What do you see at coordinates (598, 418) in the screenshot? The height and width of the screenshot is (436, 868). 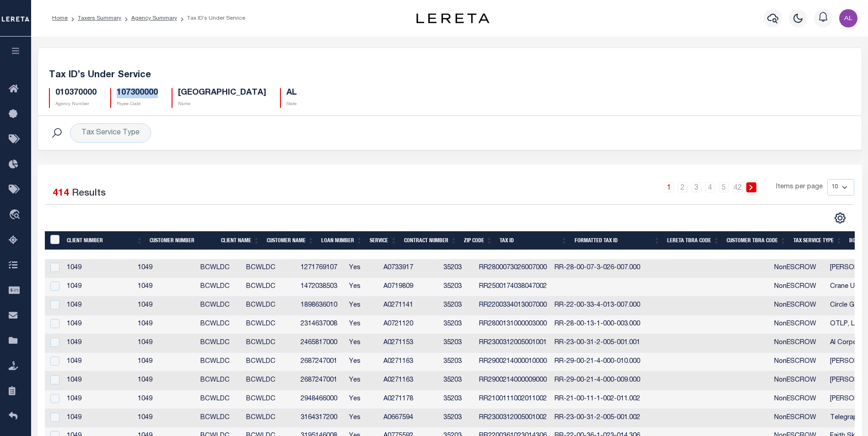 I see `td: RR-23-00-31-2-005-001.002` at bounding box center [598, 418].